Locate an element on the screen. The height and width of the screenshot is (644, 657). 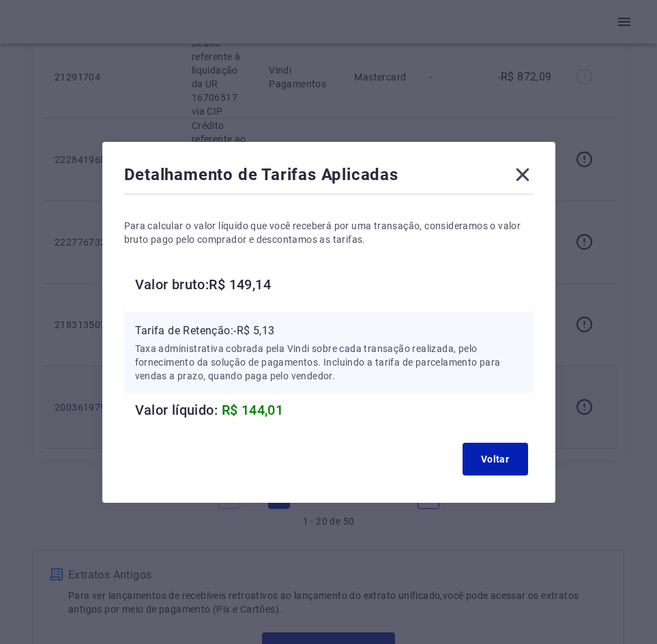
button: Voltar is located at coordinates (495, 459).